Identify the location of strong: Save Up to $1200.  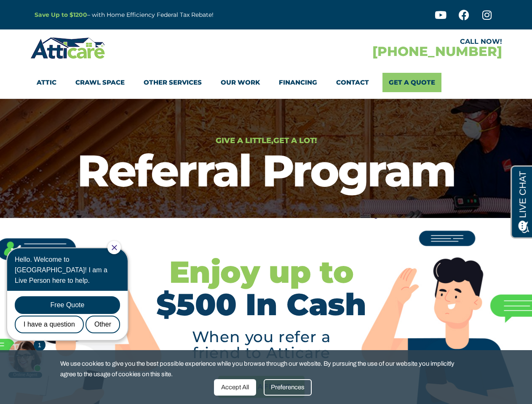
(61, 15).